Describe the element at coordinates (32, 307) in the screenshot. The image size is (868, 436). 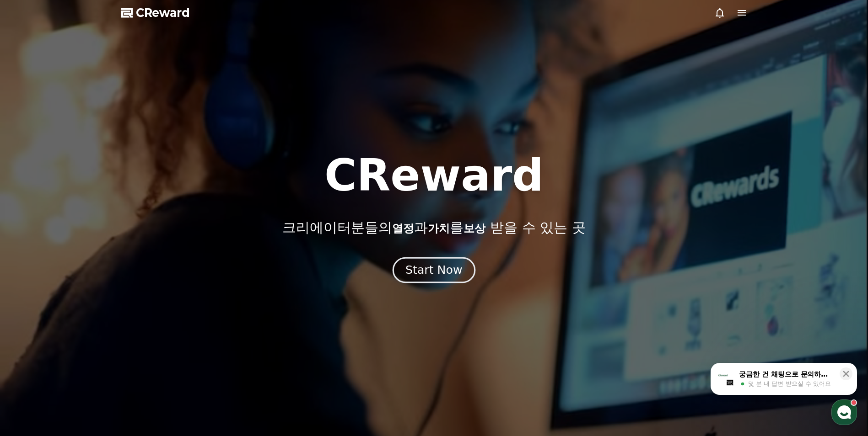
I see `span: 홈` at that location.